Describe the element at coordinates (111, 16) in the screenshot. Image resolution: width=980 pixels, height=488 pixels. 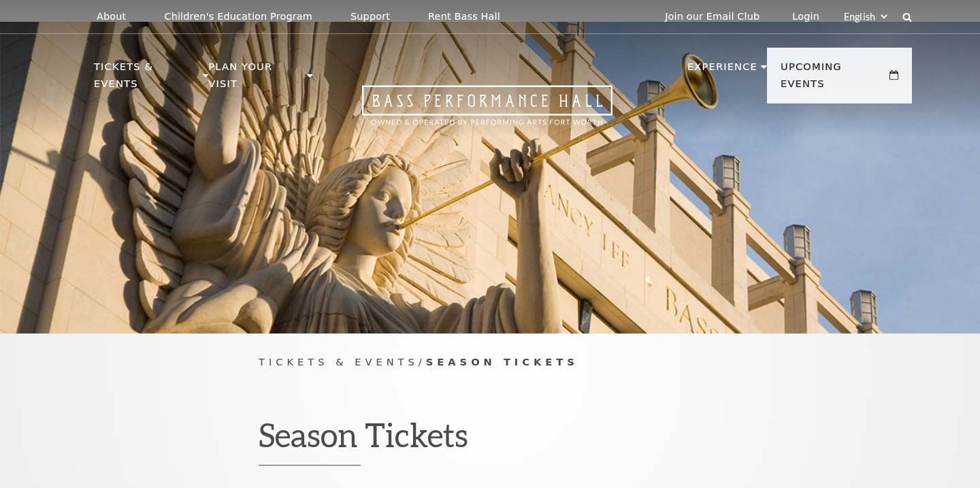
I see `p: About` at that location.